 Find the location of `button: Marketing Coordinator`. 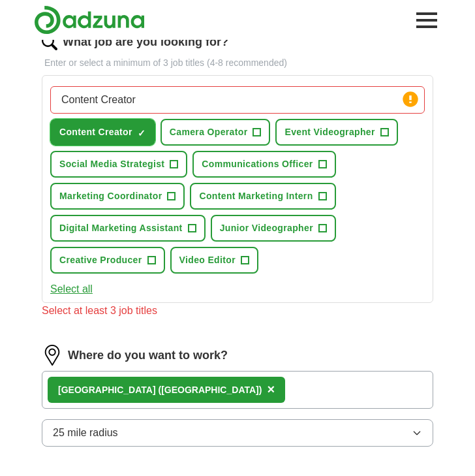

button: Marketing Coordinator is located at coordinates (118, 196).